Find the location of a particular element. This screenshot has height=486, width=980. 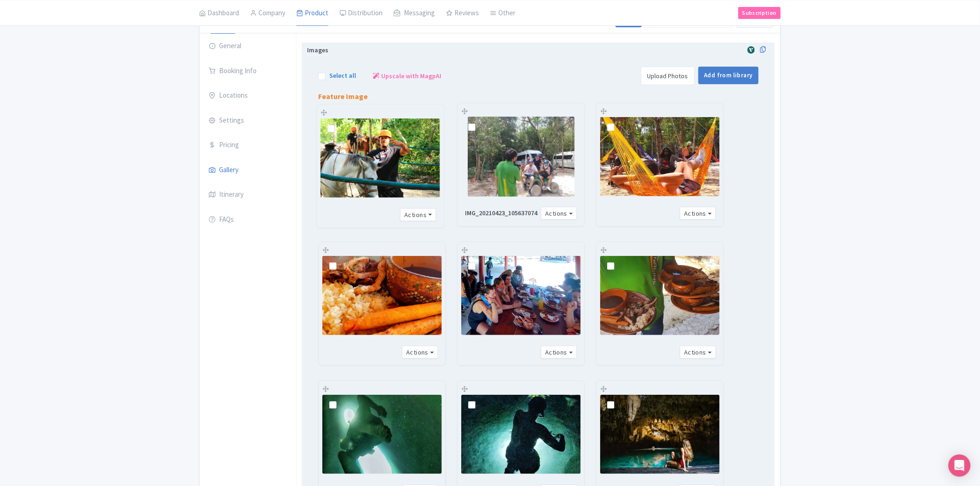

a: FAQs is located at coordinates (247, 219).